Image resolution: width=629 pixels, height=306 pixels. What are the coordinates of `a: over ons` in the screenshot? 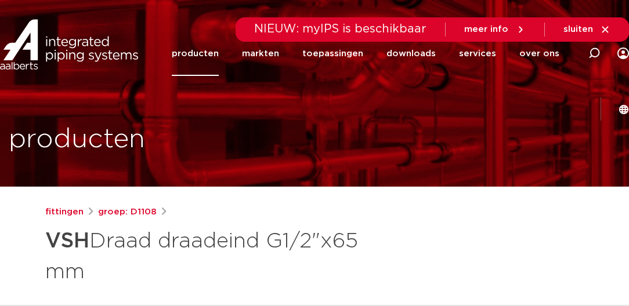 It's located at (539, 53).